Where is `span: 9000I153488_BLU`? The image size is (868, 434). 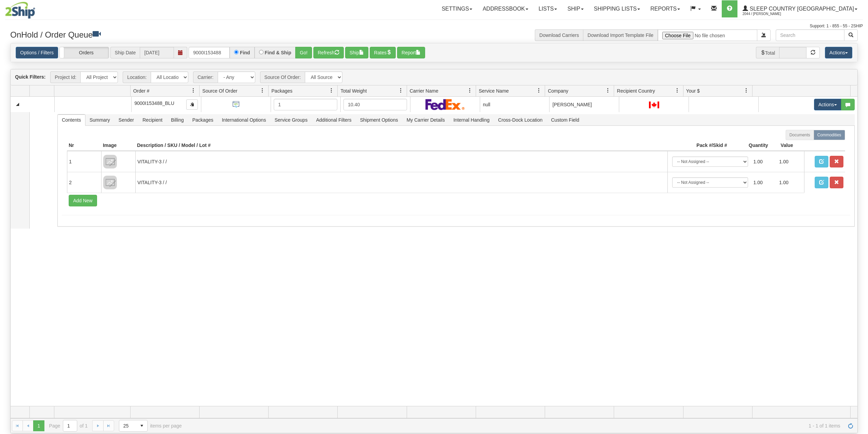 span: 9000I153488_BLU is located at coordinates (154, 103).